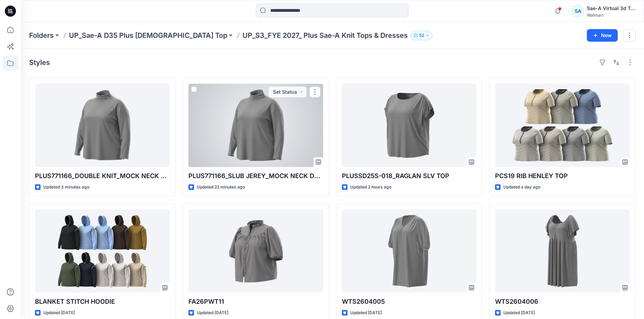 The width and height of the screenshot is (644, 319). Describe the element at coordinates (256, 176) in the screenshot. I see `p: PLUS771166_SLUB JEREY_MOCK NECK DROP SHOULDER TOP` at that location.